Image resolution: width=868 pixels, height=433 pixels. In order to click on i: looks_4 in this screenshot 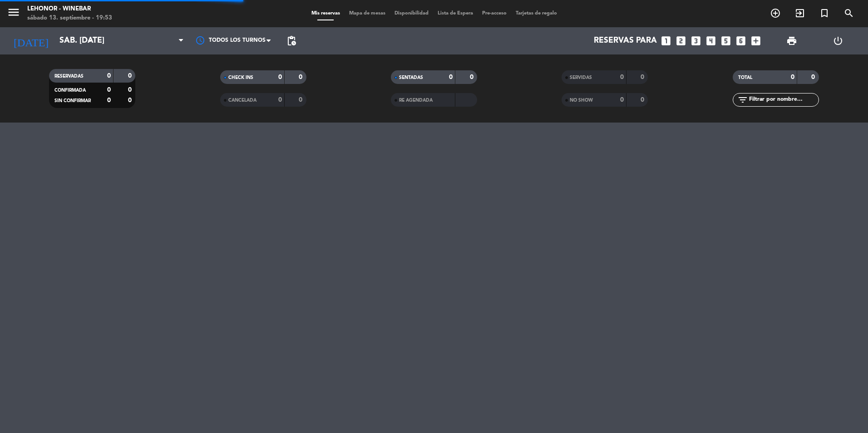, I will do `click(711, 41)`.